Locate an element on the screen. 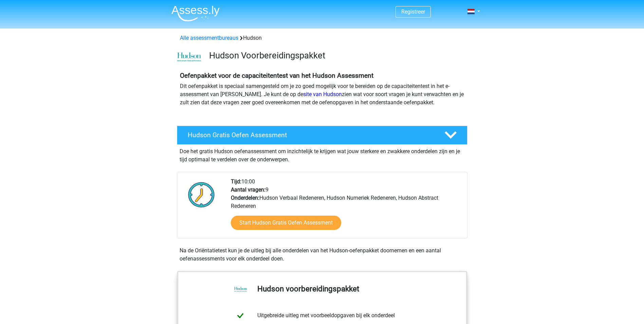  a: Registreer is located at coordinates (413, 12).